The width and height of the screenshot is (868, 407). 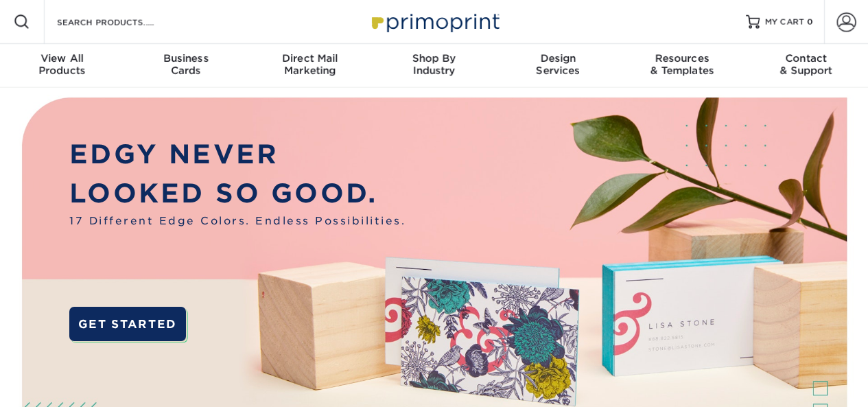 What do you see at coordinates (186, 59) in the screenshot?
I see `span: Business` at bounding box center [186, 59].